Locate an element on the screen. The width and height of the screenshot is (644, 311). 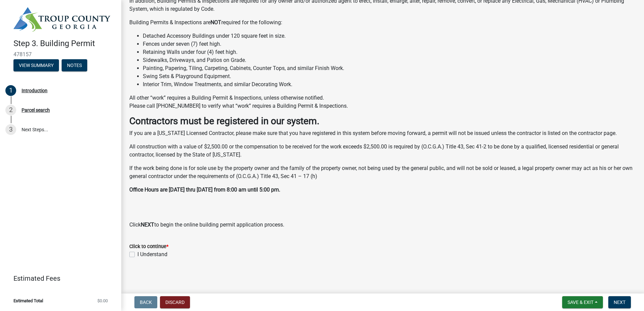
button: Save & Exit is located at coordinates (582, 302).